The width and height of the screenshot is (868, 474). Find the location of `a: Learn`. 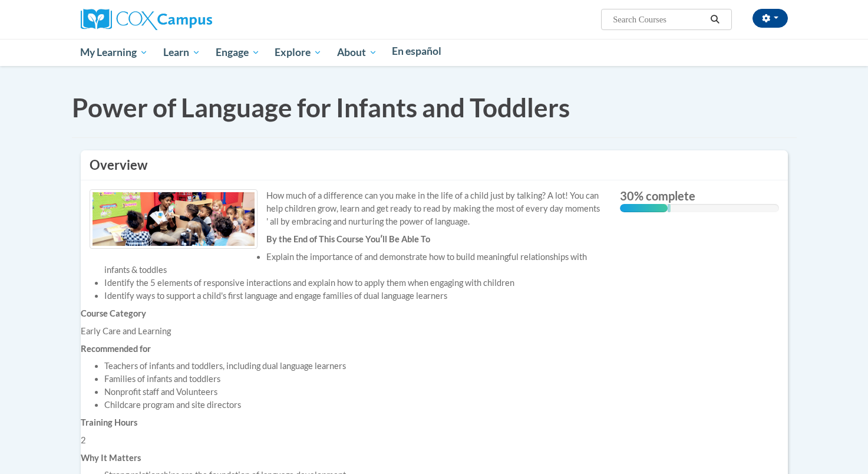

a: Learn is located at coordinates (181, 53).